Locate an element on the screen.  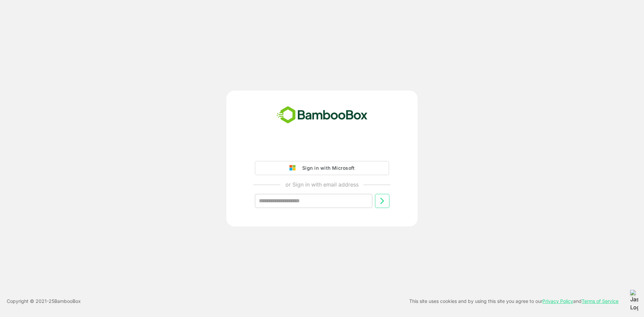
a: Terms of Service is located at coordinates (600, 301).